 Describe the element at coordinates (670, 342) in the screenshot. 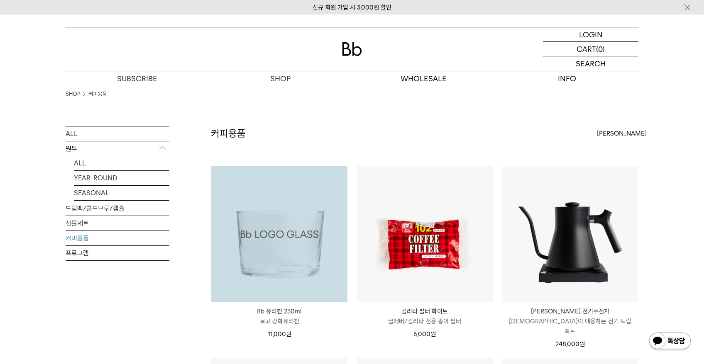

I see `img: 카카오톡 채널 1:1 채팅 버튼` at that location.